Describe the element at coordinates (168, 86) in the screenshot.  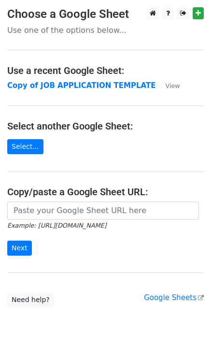
I see `a: View` at that location.